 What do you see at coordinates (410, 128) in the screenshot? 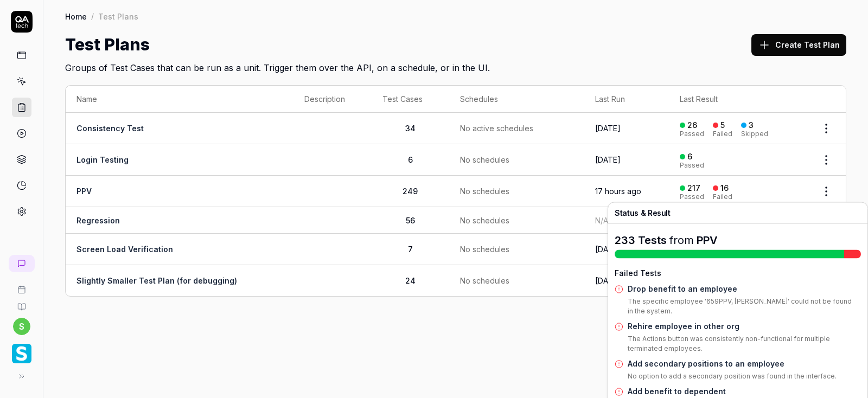
I see `span: 34` at bounding box center [410, 128].